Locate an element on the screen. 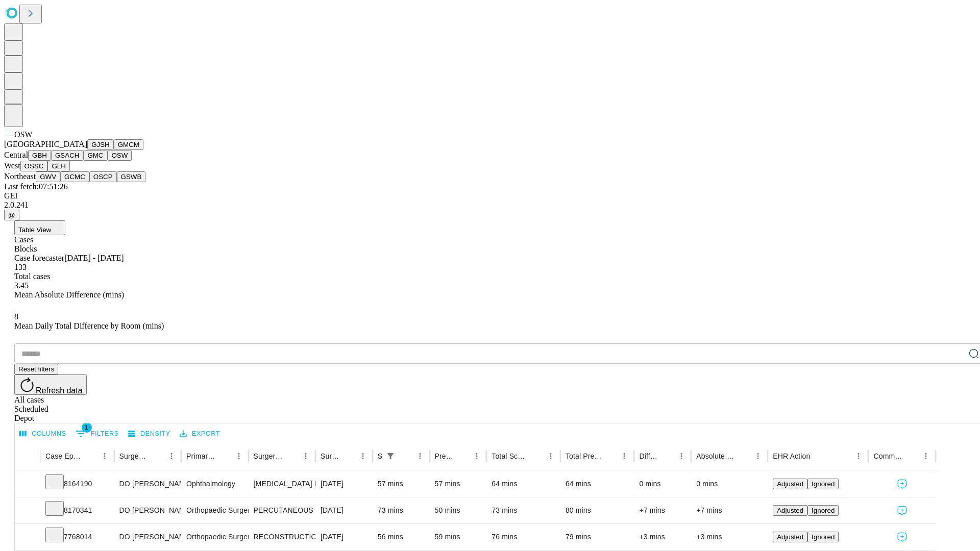 The image size is (980, 551). div: 73 mins is located at coordinates (523, 511).